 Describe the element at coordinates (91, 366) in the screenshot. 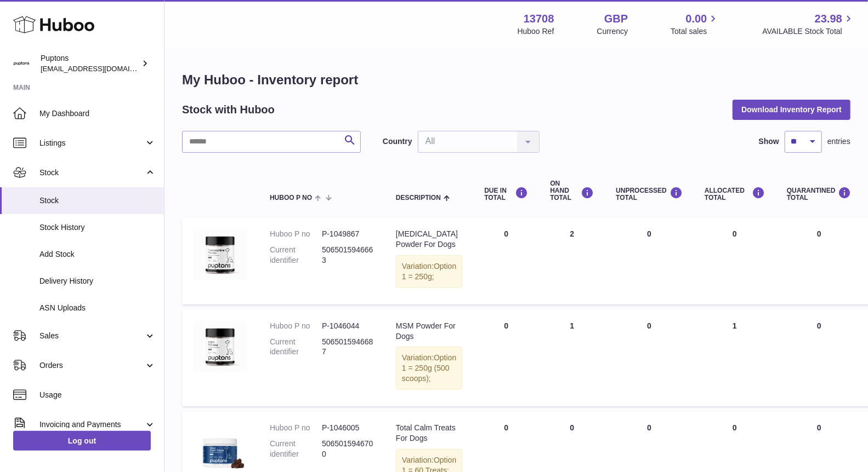

I see `span: Orders` at that location.